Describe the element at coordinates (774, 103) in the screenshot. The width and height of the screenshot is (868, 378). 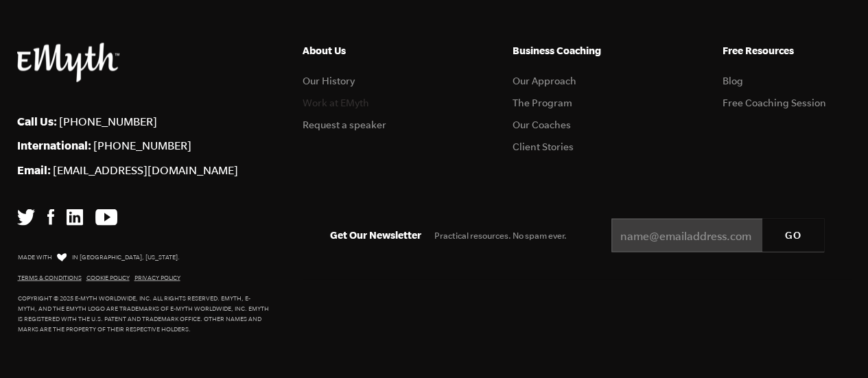
I see `a: Free Coaching Session` at that location.